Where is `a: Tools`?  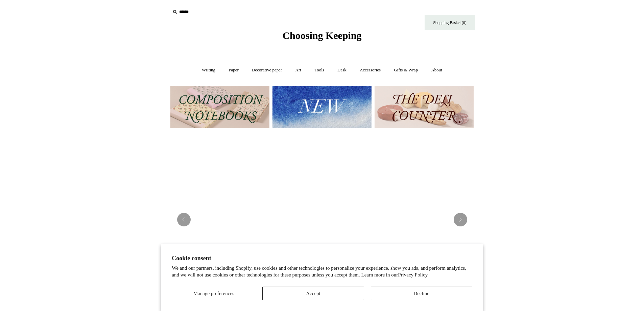
a: Tools is located at coordinates (319, 70).